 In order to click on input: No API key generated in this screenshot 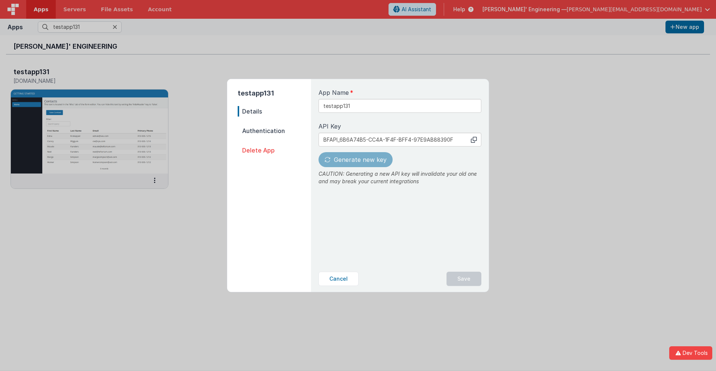, I will do `click(400, 139)`.